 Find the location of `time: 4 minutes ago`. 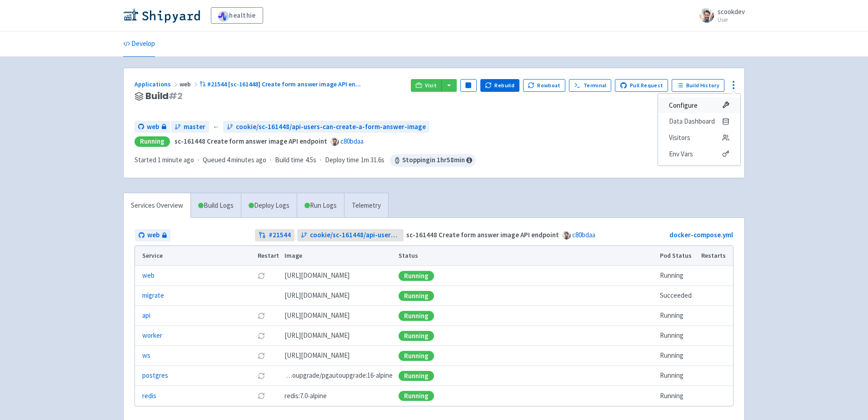

time: 4 minutes ago is located at coordinates (246, 160).